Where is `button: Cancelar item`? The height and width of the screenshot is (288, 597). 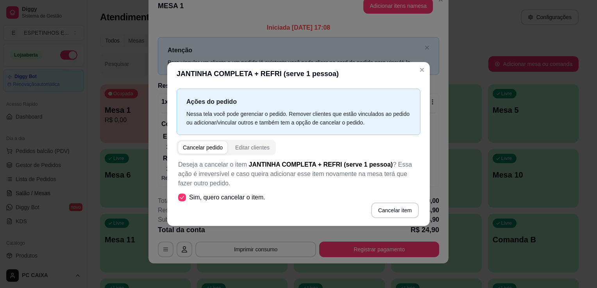
button: Cancelar item is located at coordinates (395, 211).